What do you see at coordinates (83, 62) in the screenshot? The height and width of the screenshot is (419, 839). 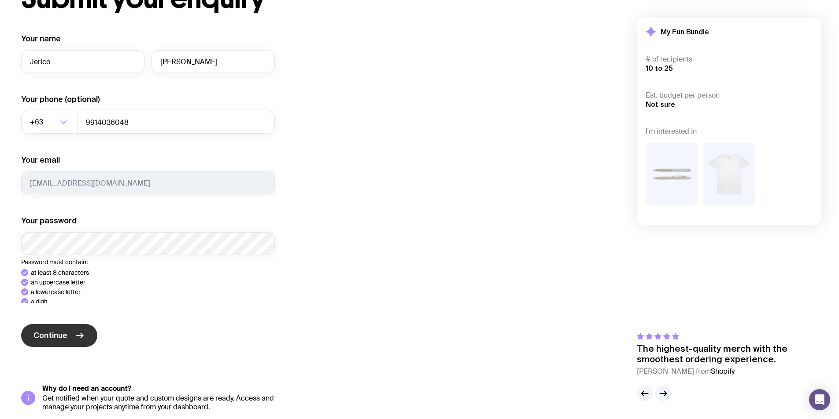 I see `input: First name` at bounding box center [83, 62].